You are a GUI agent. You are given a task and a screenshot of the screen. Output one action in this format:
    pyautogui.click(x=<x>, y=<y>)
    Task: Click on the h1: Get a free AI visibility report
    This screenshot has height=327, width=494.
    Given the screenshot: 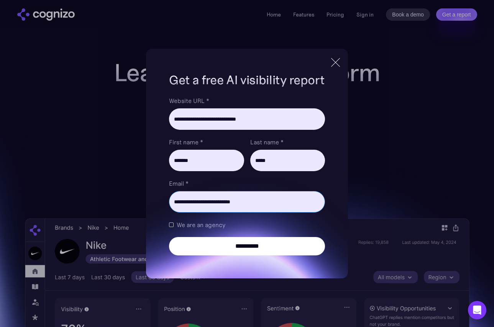 What is the action you would take?
    pyautogui.click(x=247, y=80)
    